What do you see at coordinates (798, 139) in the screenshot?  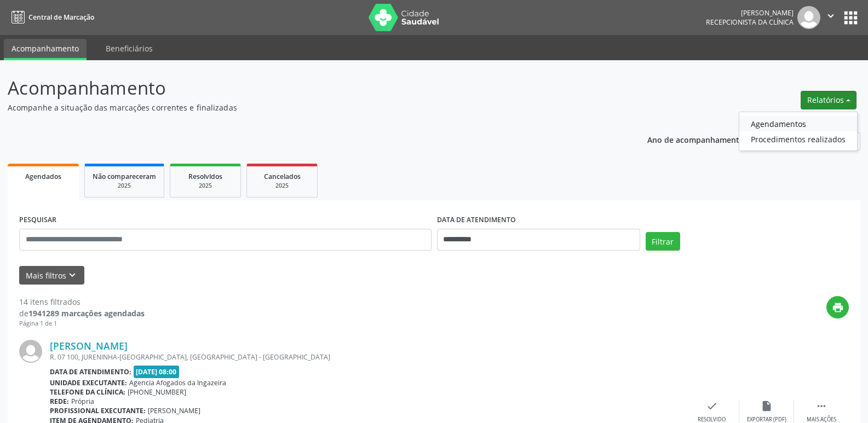 I see `a: Procedimentos realizados` at bounding box center [798, 139].